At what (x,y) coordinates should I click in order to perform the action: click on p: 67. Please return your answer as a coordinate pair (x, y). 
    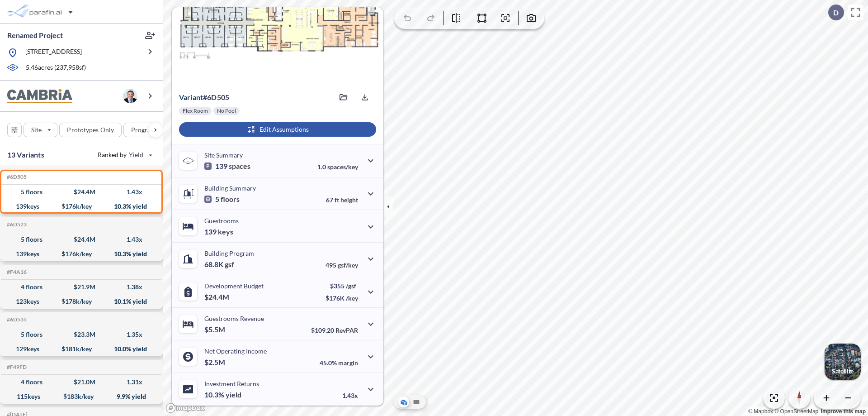
    Looking at the image, I should click on (342, 200).